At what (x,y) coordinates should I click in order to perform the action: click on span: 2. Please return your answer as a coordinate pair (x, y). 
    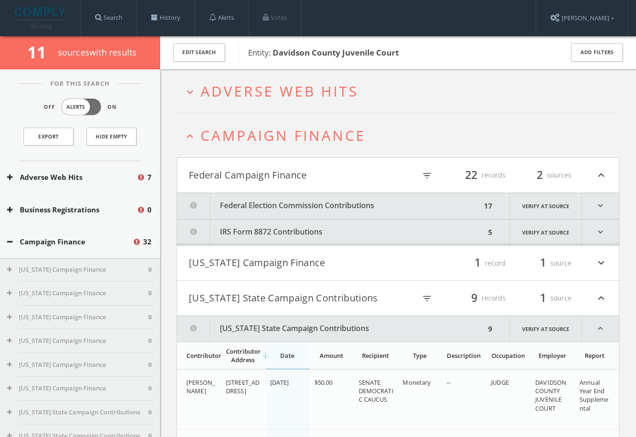
    Looking at the image, I should click on (540, 175).